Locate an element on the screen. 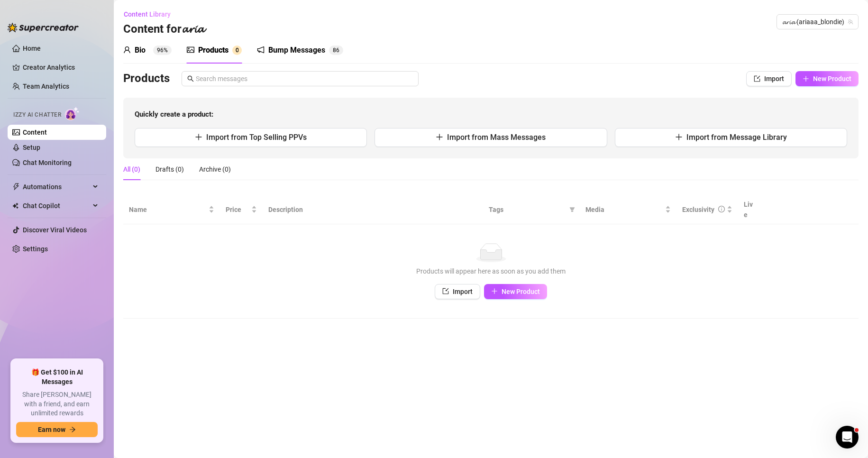 The image size is (868, 458). div: Products will appear here as soon as you add them is located at coordinates (491, 271).